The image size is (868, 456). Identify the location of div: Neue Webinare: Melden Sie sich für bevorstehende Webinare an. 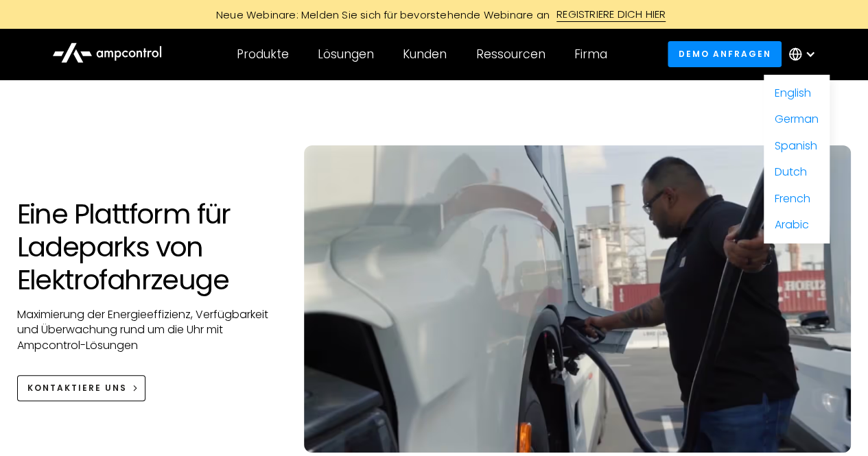
(380, 14).